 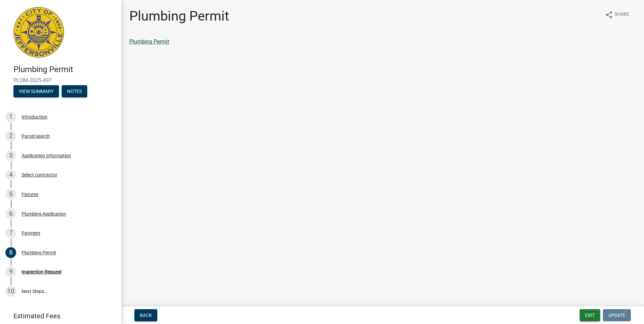 What do you see at coordinates (39, 32) in the screenshot?
I see `img: City of Jeffersonville, Indiana` at bounding box center [39, 32].